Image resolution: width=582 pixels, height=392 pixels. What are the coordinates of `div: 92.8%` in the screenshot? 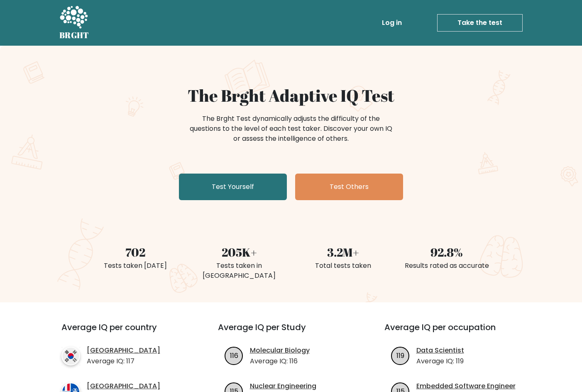 It's located at (447, 252).